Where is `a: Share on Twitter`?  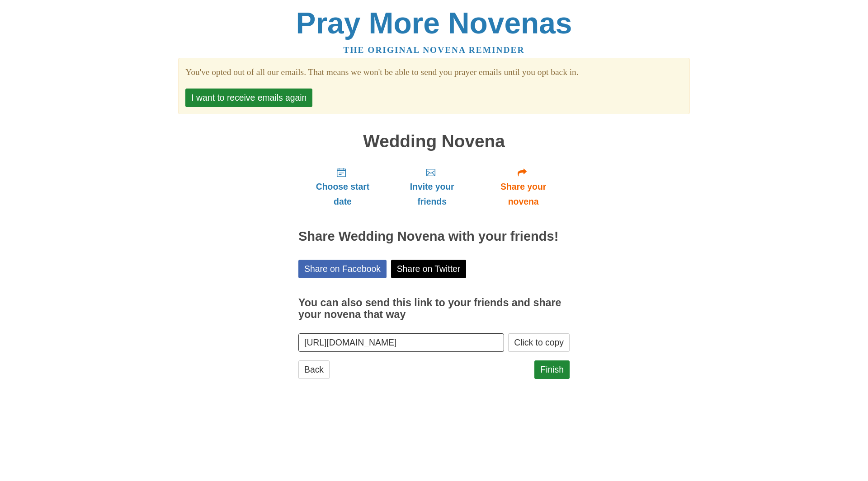
a: Share on Twitter is located at coordinates (428, 269).